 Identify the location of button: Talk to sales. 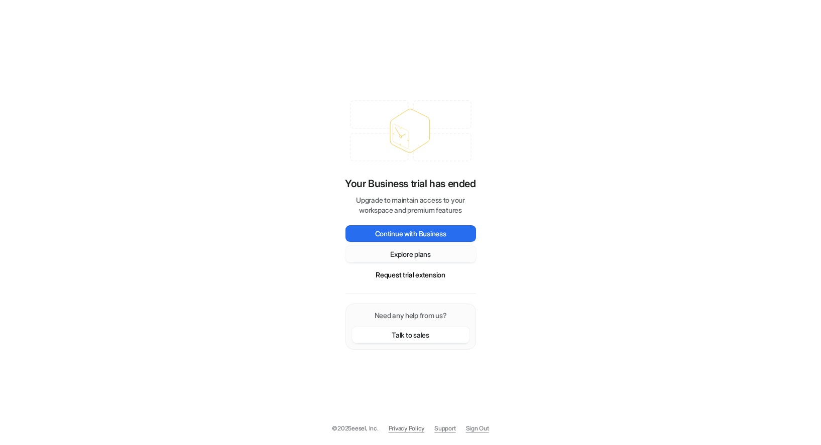
(411, 335).